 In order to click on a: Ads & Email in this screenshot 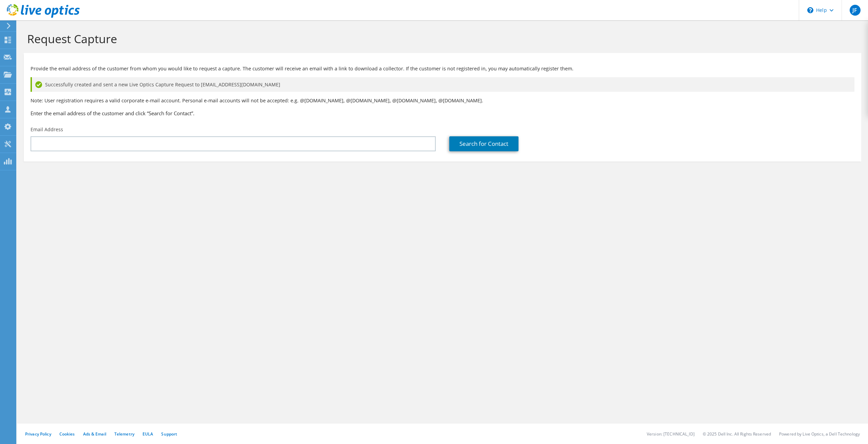, I will do `click(94, 434)`.